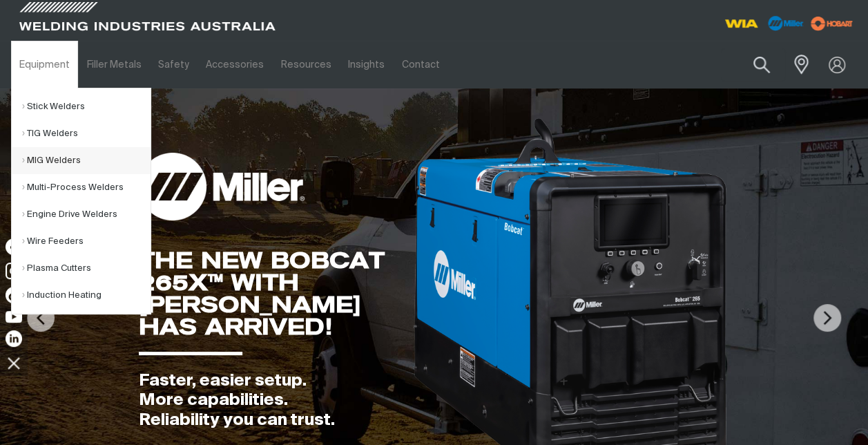  What do you see at coordinates (86, 268) in the screenshot?
I see `a: Plasma Cutters` at bounding box center [86, 268].